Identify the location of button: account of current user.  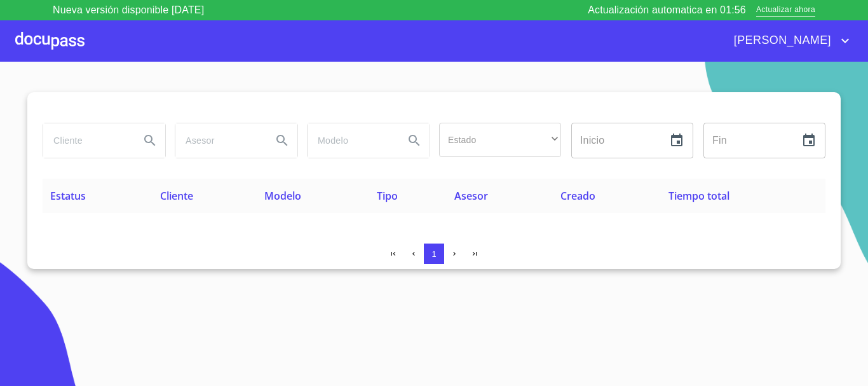
(789, 41).